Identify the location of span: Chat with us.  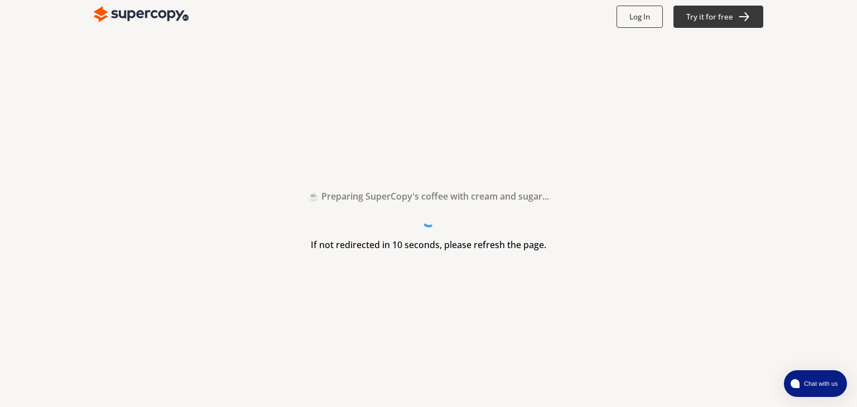
(820, 384).